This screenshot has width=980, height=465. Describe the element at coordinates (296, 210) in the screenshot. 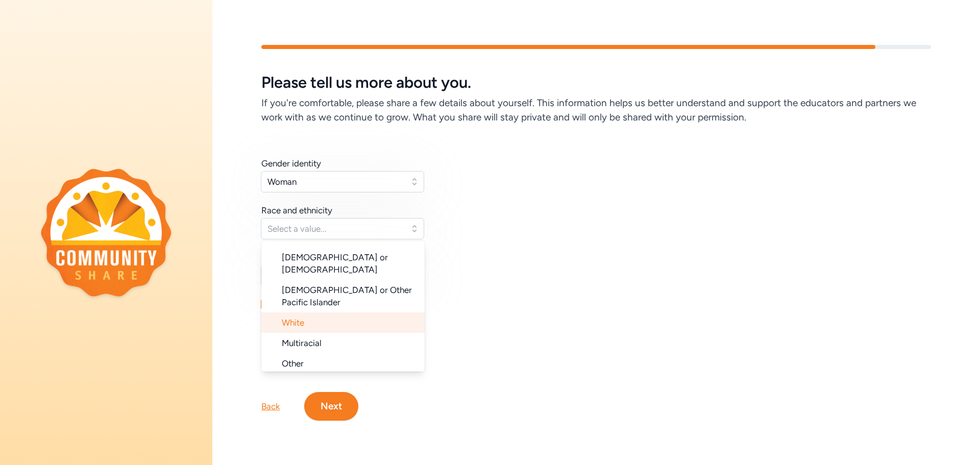

I see `div: Race and ethnicity` at that location.